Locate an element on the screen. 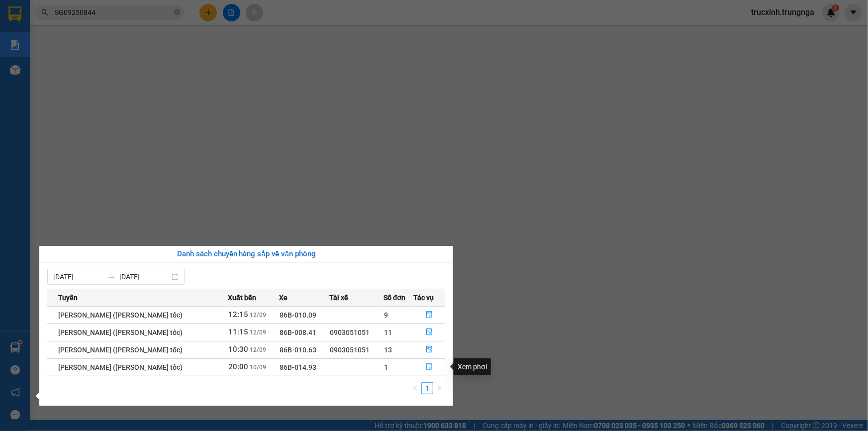  span: Xuất bến is located at coordinates (242, 298).